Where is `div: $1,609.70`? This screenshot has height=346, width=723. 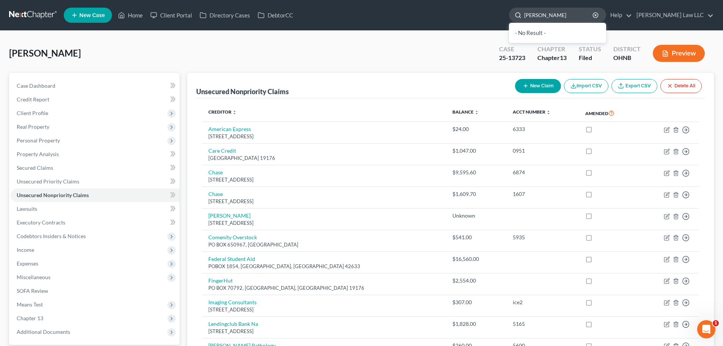
div: $1,609.70 is located at coordinates (476, 194).